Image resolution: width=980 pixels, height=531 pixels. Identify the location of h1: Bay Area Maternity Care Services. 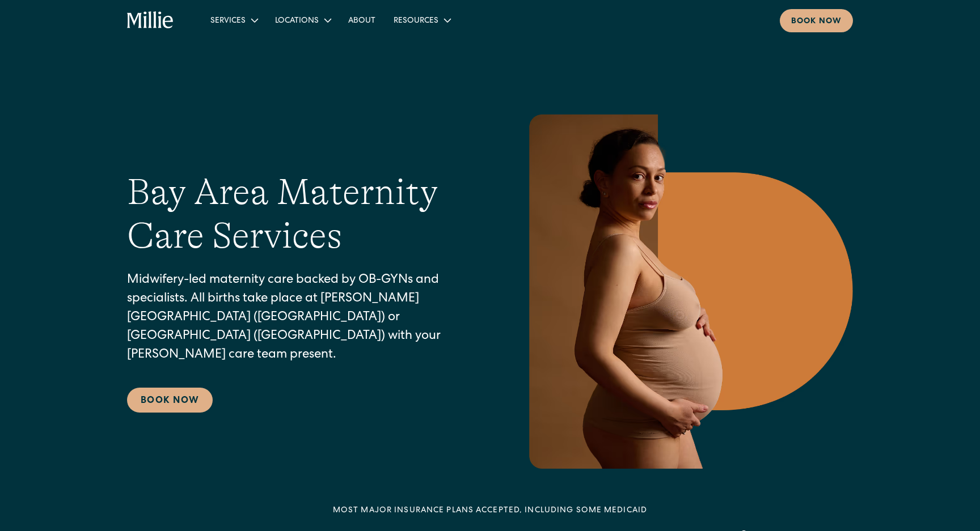
(301, 215).